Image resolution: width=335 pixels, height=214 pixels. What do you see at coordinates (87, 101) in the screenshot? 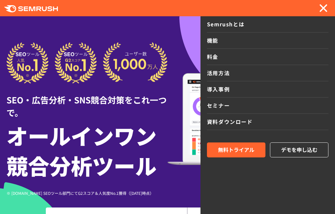
I see `div: SEO・広告分析・SNS競合対策をこれ一つで。` at bounding box center [87, 101].